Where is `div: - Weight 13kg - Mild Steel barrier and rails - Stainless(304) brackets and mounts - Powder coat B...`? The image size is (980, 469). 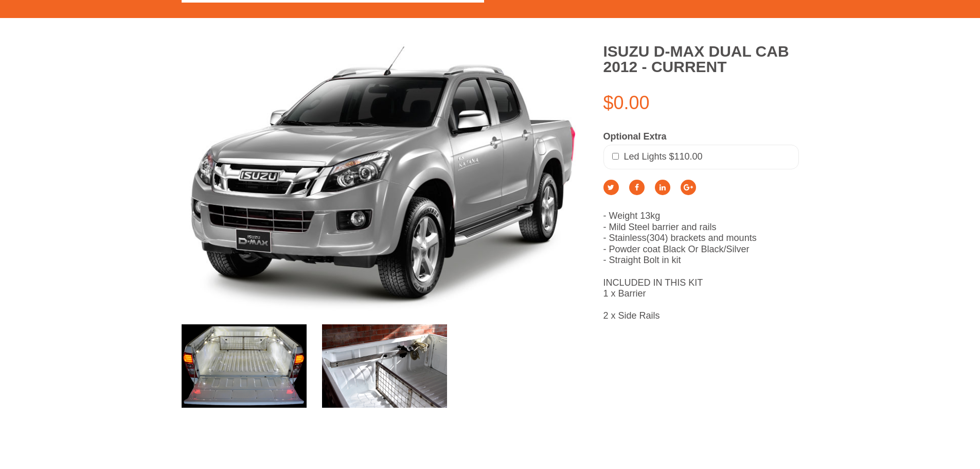 div: - Weight 13kg - Mild Steel barrier and rails - Stainless(304) brackets and mounts - Powder coat B... is located at coordinates (701, 183).